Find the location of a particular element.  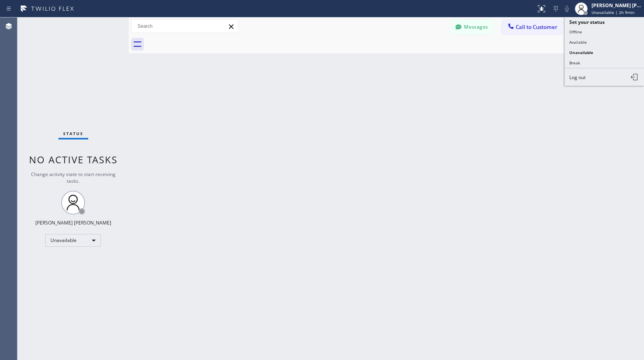

span: Change activity state to start receiving tasks. is located at coordinates (73, 178).